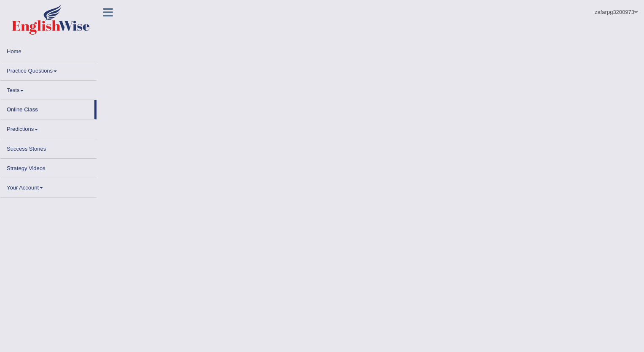 The height and width of the screenshot is (352, 644). I want to click on a: Strategy Videos, so click(49, 167).